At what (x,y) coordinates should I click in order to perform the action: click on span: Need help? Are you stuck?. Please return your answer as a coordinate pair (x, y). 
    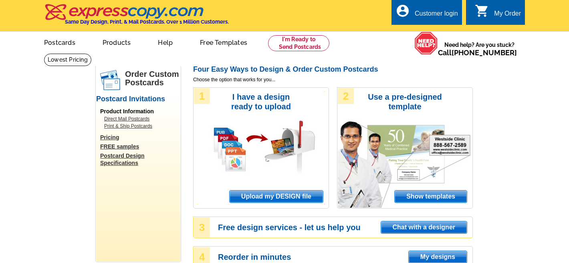
    Looking at the image, I should click on (479, 49).